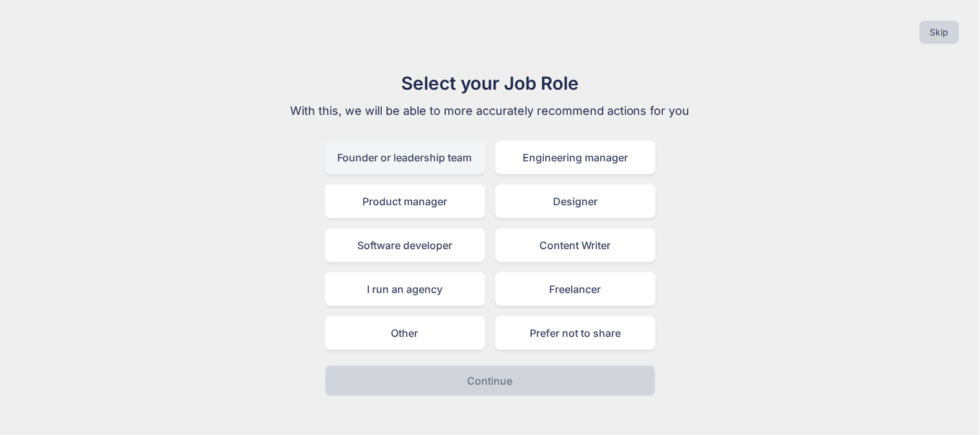 Image resolution: width=980 pixels, height=435 pixels. I want to click on div: Content Writer, so click(575, 245).